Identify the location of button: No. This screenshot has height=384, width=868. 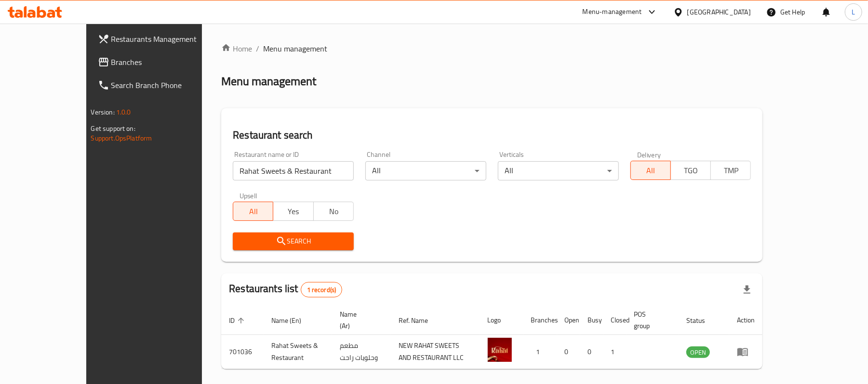
(334, 211).